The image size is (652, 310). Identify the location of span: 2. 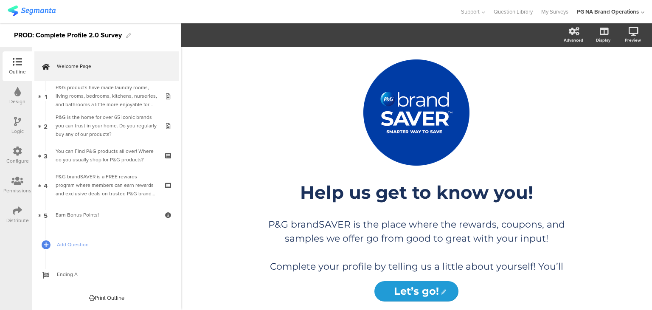
(45, 126).